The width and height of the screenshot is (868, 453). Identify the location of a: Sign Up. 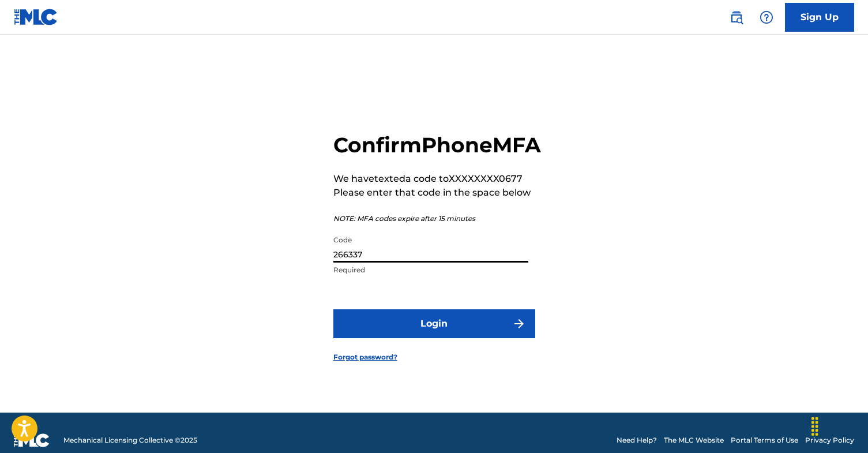
(819, 17).